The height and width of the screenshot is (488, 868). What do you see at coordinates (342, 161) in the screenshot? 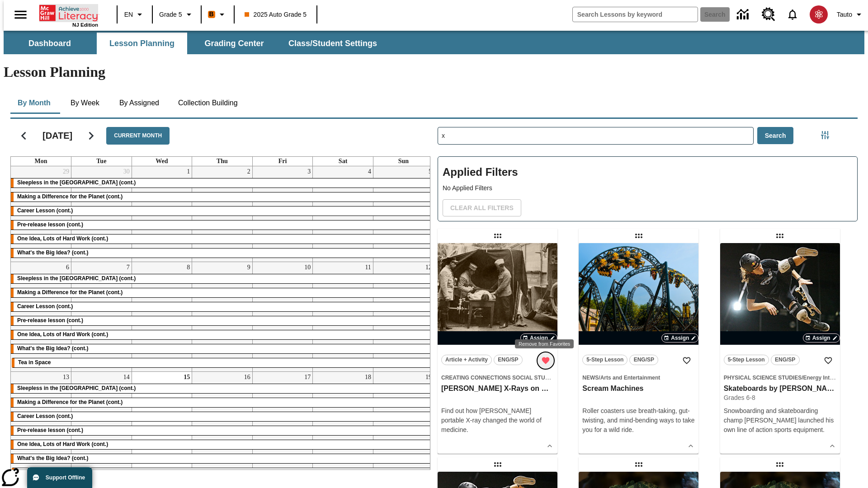
I see `a: Saturday` at bounding box center [342, 161].